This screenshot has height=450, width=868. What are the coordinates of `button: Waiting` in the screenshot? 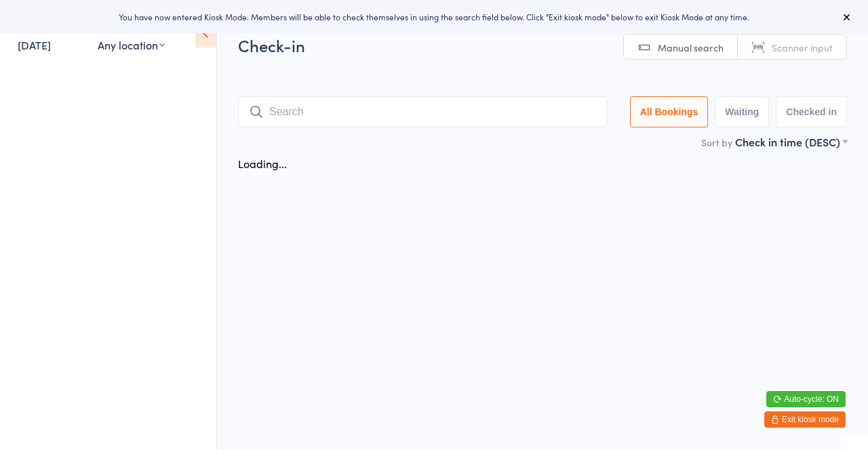 It's located at (742, 112).